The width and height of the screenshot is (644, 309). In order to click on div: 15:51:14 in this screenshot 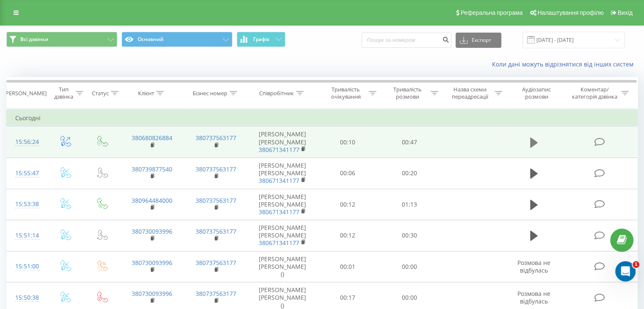, I will do `click(26, 236)`.